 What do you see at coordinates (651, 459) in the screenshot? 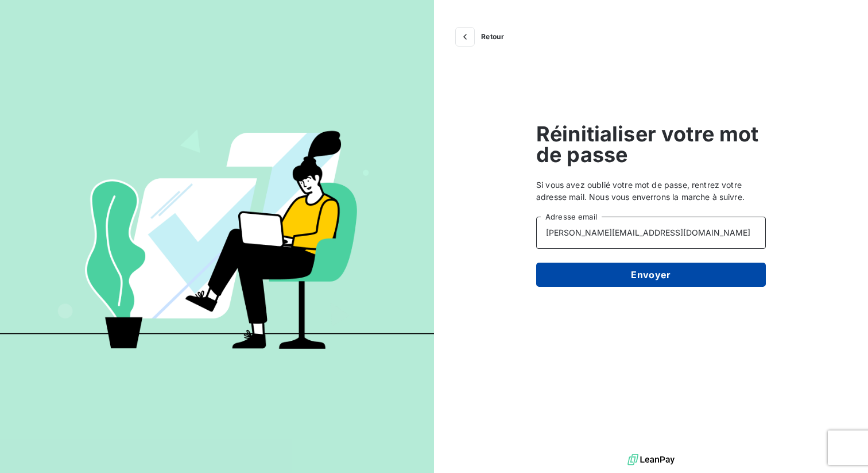
I see `img: logo` at bounding box center [651, 459].